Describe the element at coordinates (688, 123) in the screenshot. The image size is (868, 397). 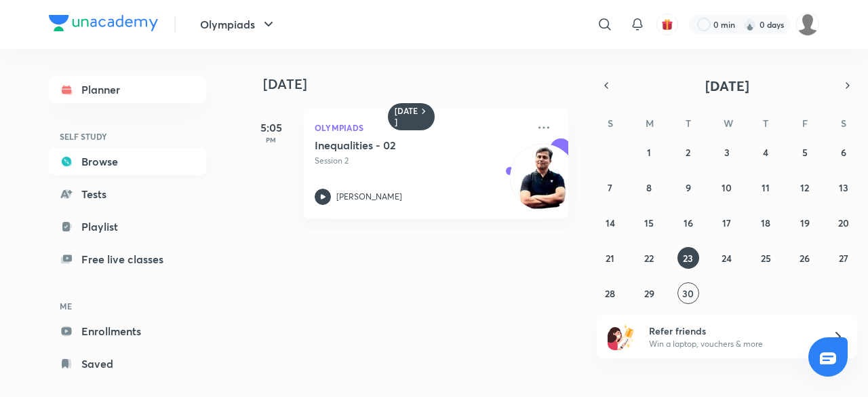
I see `abbr: Tuesday` at that location.